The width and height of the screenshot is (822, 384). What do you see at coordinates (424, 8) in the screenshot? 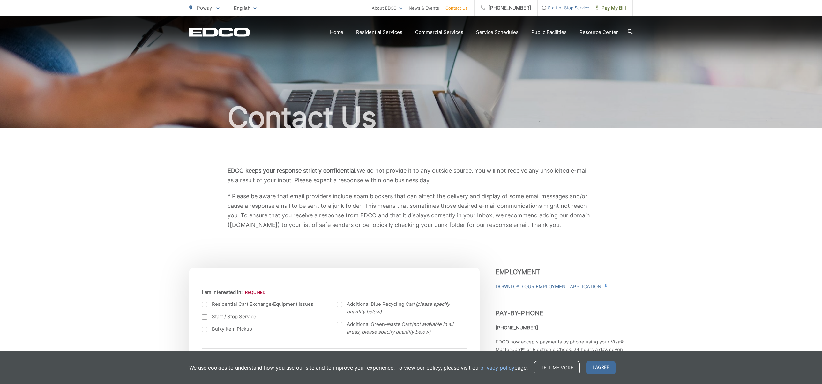
I see `a: News & Events` at bounding box center [424, 8].